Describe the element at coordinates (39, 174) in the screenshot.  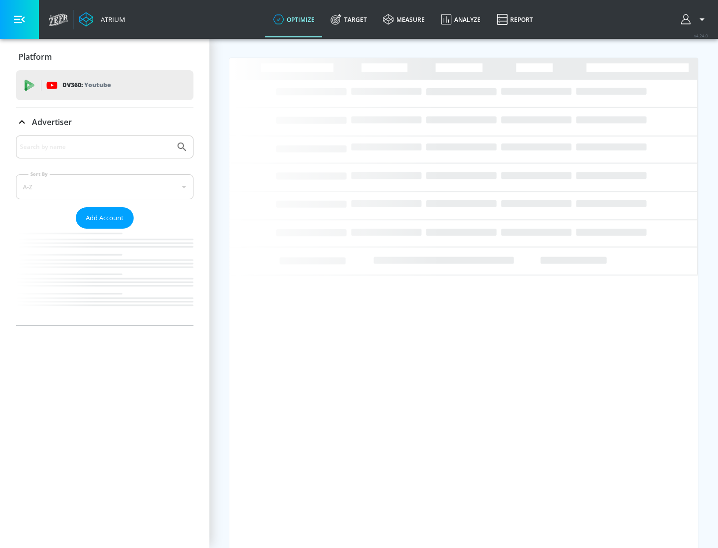
I see `label: Sort By` at that location.